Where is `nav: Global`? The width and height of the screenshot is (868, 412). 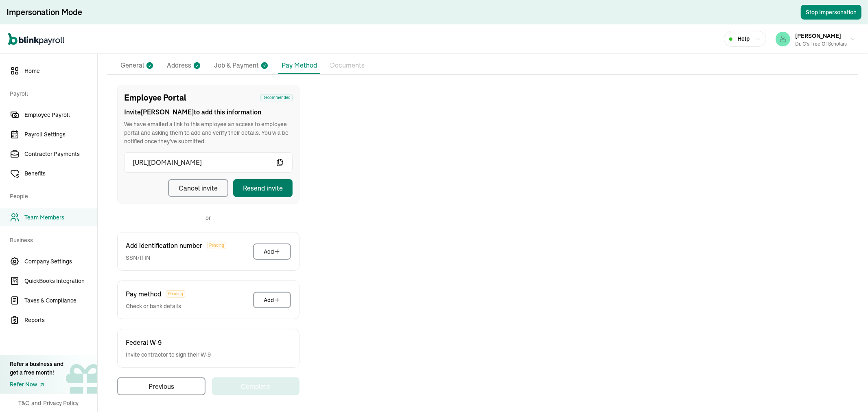
nav: Global is located at coordinates (36, 39).